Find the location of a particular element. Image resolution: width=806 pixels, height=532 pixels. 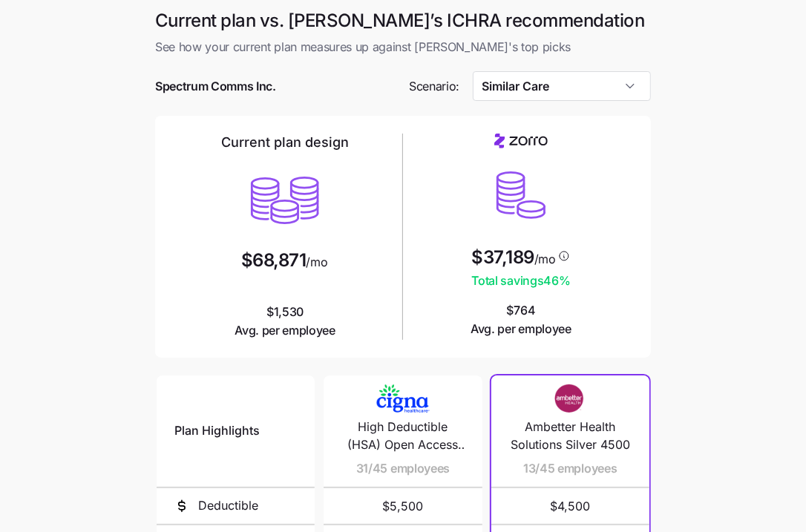

span: $68,871 is located at coordinates (274, 260).